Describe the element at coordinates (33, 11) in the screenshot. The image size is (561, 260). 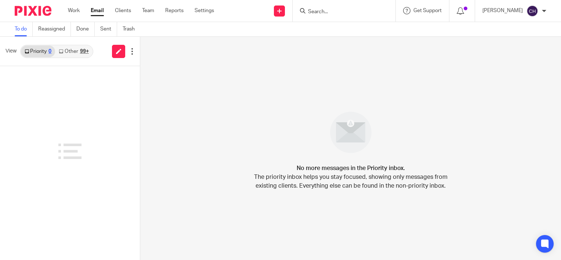
I see `img: Pixie` at that location.